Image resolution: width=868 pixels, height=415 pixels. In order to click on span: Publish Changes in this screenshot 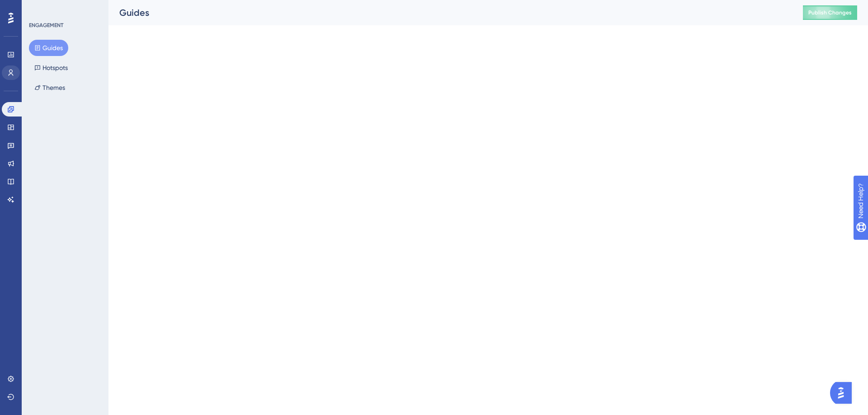, I will do `click(830, 12)`.